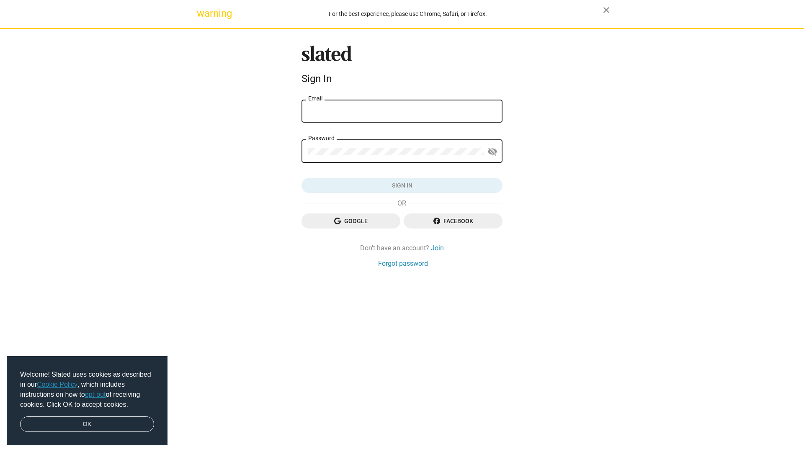 The image size is (804, 452). Describe the element at coordinates (606, 10) in the screenshot. I see `mat-icon: close` at that location.